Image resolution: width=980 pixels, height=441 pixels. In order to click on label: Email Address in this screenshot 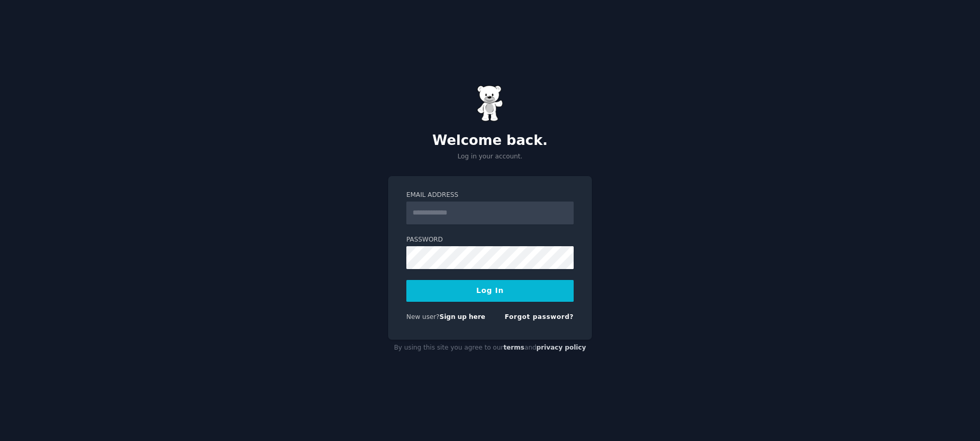, I will do `click(490, 195)`.